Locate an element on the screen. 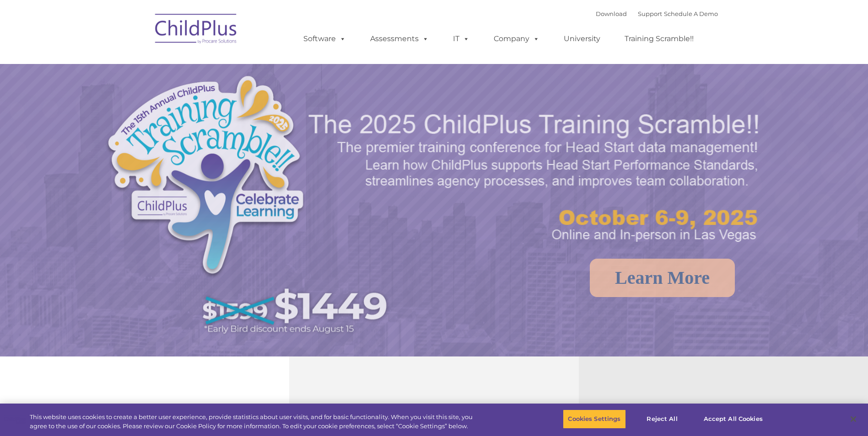  a: Company is located at coordinates (517, 39).